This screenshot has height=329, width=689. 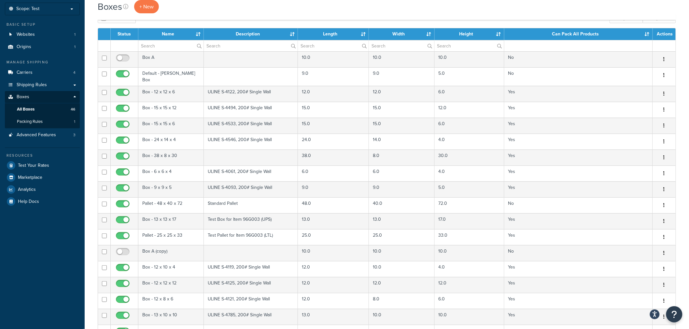 I want to click on span: Analytics, so click(x=27, y=190).